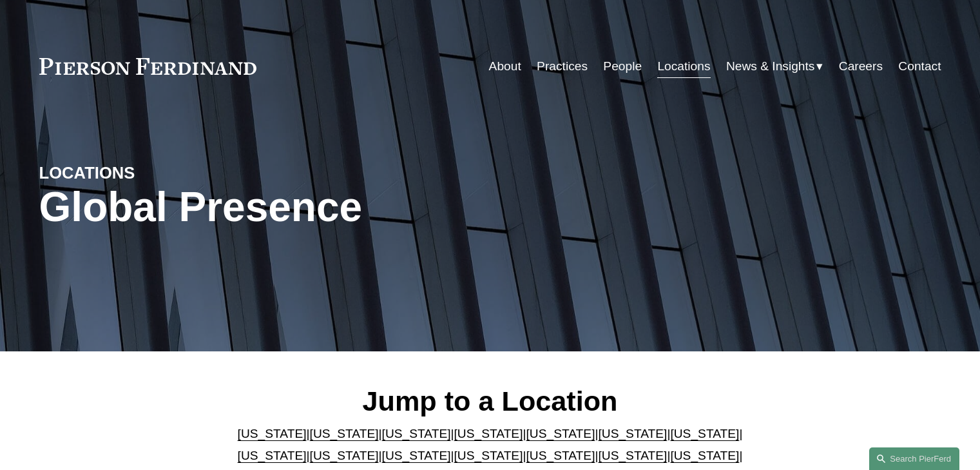  What do you see at coordinates (622, 67) in the screenshot?
I see `a: People` at bounding box center [622, 67].